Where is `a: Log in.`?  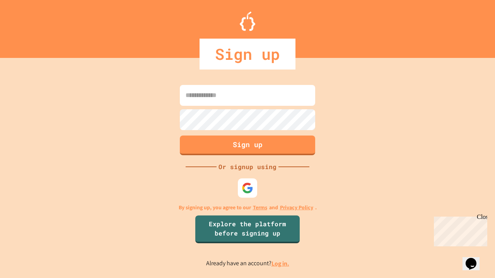 a: Log in. is located at coordinates (280, 264).